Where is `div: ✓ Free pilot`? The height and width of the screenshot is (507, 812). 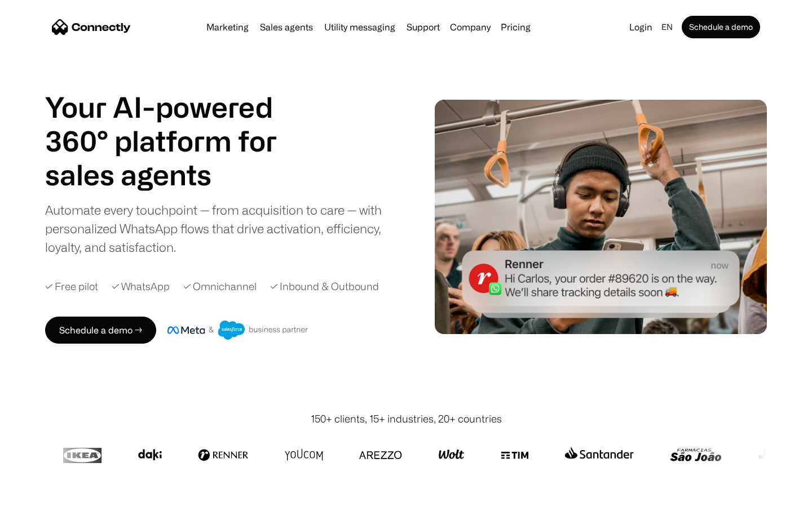
div: ✓ Free pilot is located at coordinates (71, 287).